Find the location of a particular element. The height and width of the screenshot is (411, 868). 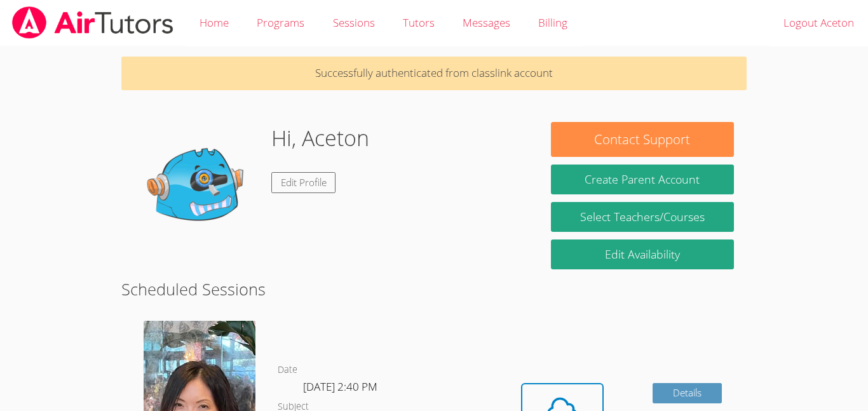

a: Details is located at coordinates (688, 393).